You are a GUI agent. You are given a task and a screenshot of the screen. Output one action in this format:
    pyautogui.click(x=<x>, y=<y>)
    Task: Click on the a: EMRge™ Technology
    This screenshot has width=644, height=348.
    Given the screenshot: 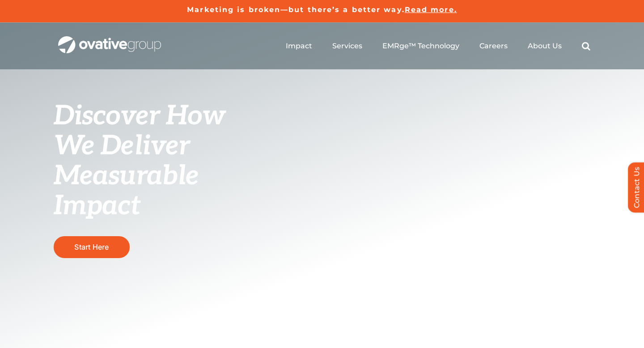 What is the action you would take?
    pyautogui.click(x=421, y=46)
    